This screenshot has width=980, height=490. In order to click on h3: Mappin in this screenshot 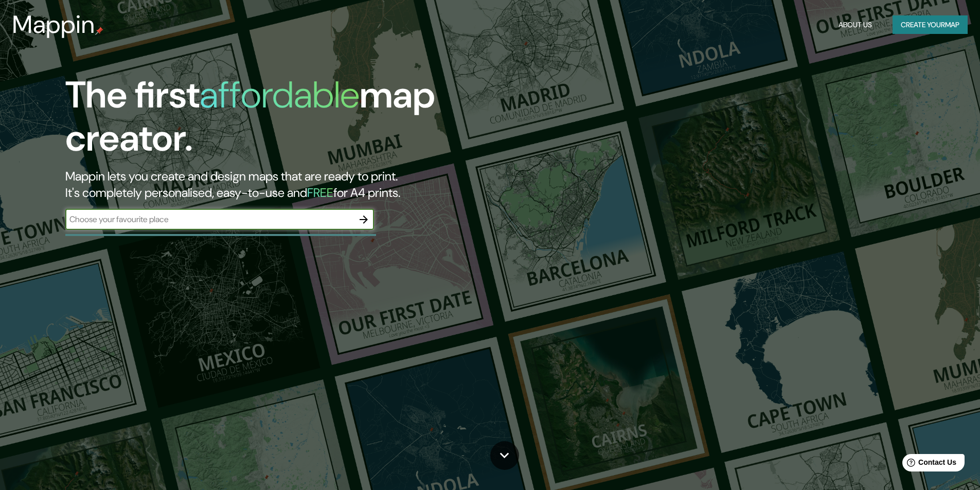, I will do `click(53, 24)`.